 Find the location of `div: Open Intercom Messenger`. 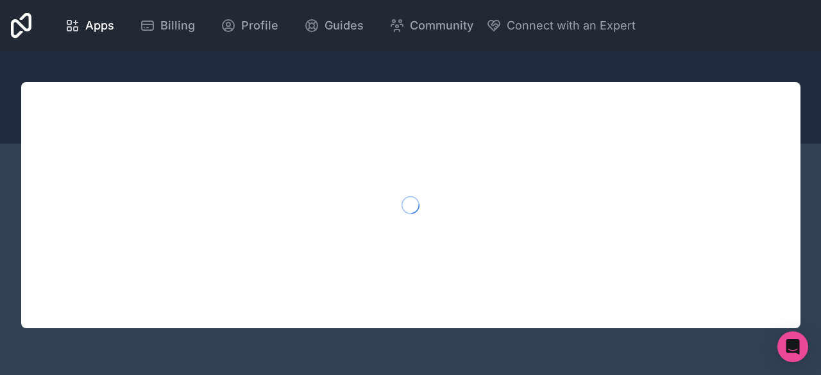

div: Open Intercom Messenger is located at coordinates (793, 347).